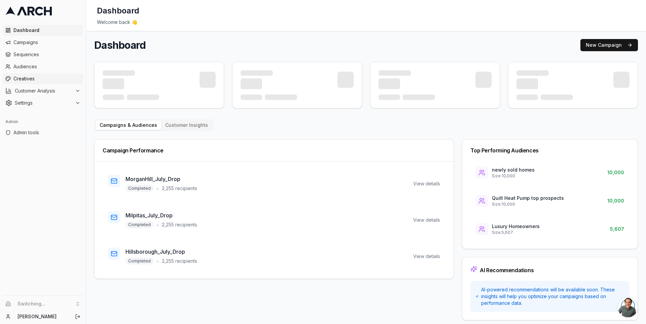 This screenshot has height=324, width=646. What do you see at coordinates (47, 42) in the screenshot?
I see `span: Campaigns` at bounding box center [47, 42].